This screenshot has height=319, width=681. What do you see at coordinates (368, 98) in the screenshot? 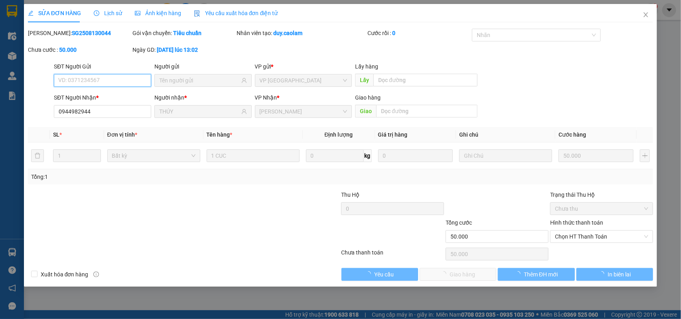
I see `span: Giao hàng` at bounding box center [368, 98].